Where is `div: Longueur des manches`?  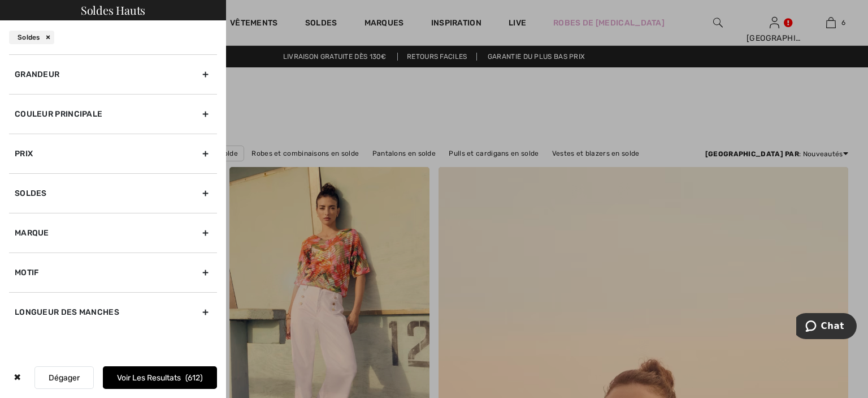 div: Longueur des manches is located at coordinates (113, 312).